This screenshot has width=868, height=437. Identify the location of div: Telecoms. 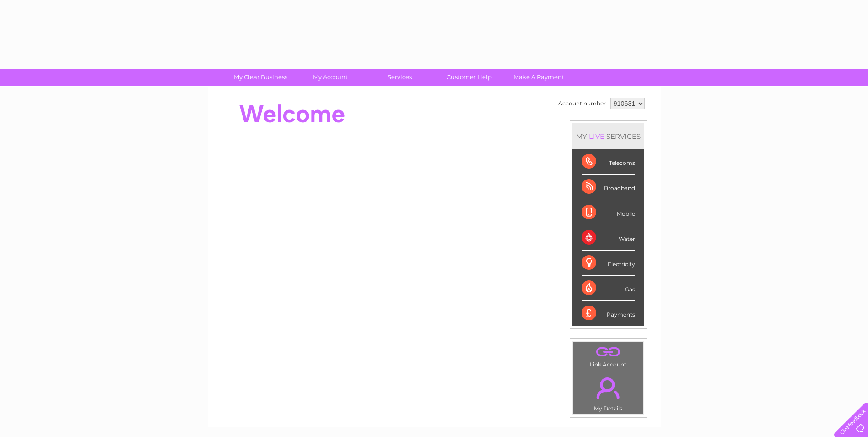
(608, 162).